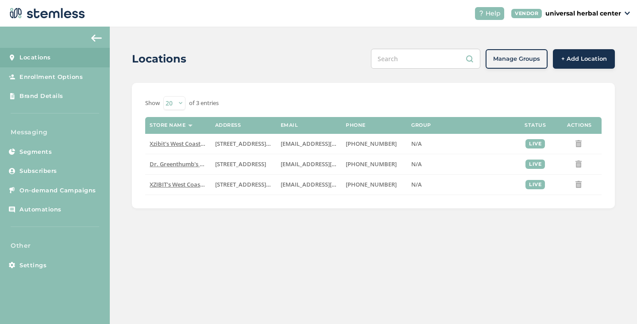 This screenshot has height=324, width=637. I want to click on label: 5494 West Centinela Avenue, so click(243, 164).